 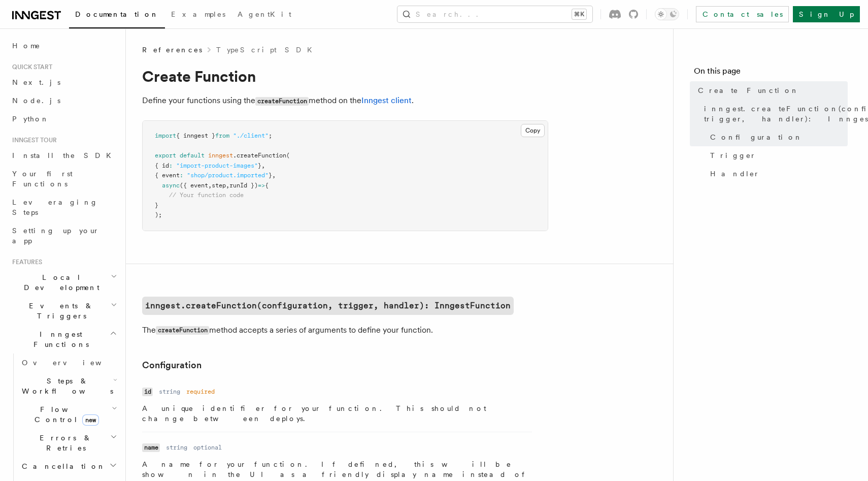 I want to click on span: Examples, so click(x=198, y=14).